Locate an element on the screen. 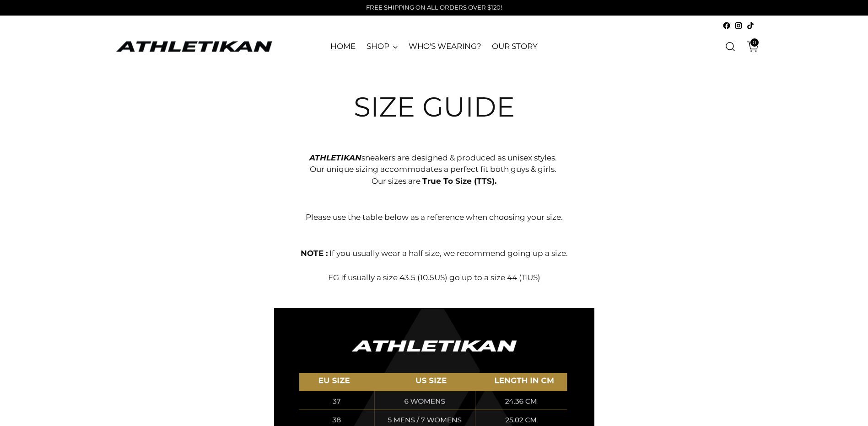  a: Open cart modal is located at coordinates (749, 47).